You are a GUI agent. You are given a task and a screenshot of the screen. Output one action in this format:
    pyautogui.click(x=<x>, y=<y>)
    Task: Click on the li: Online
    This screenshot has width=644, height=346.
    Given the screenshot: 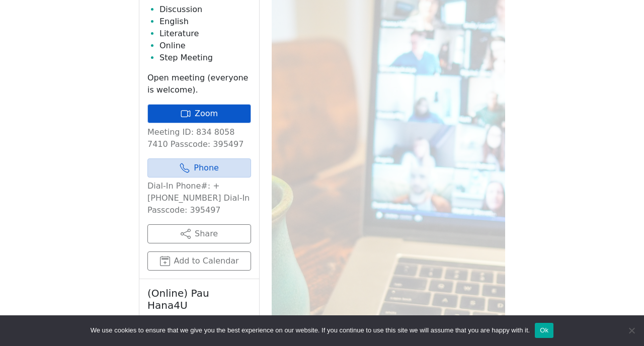 What is the action you would take?
    pyautogui.click(x=205, y=46)
    